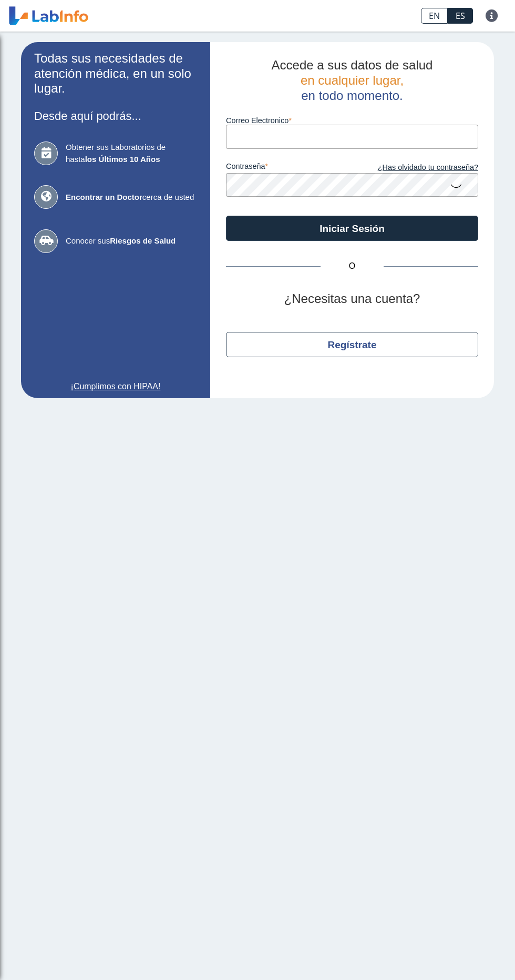 Image resolution: width=515 pixels, height=980 pixels. What do you see at coordinates (123, 159) in the screenshot?
I see `b: los Últimos 10 Años` at bounding box center [123, 159].